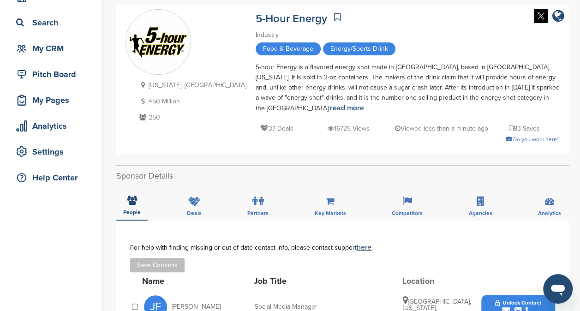  Describe the element at coordinates (550, 213) in the screenshot. I see `span: Analytics` at that location.